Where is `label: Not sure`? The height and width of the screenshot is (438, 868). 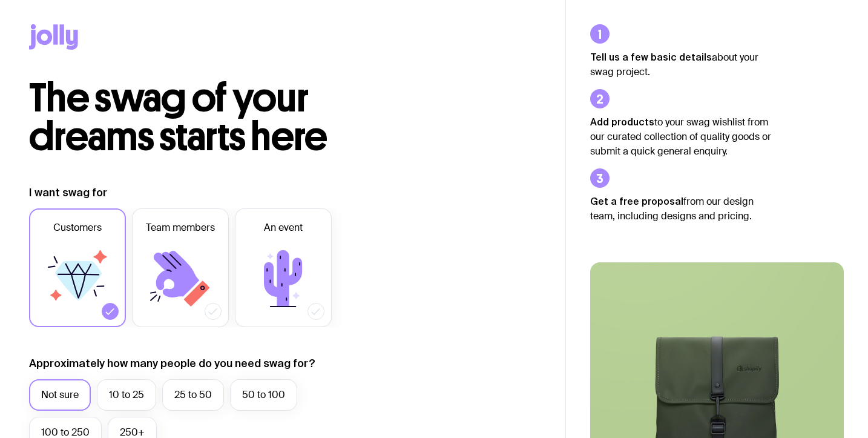 label: Not sure is located at coordinates (60, 395).